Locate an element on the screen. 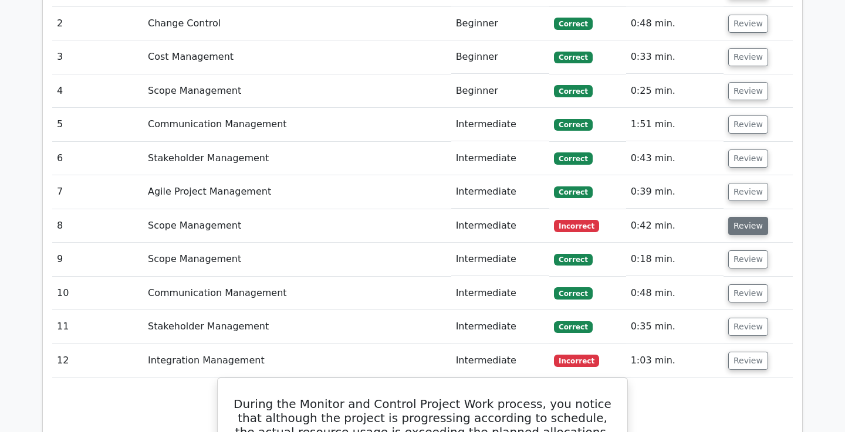  td: 3 is located at coordinates (97, 57).